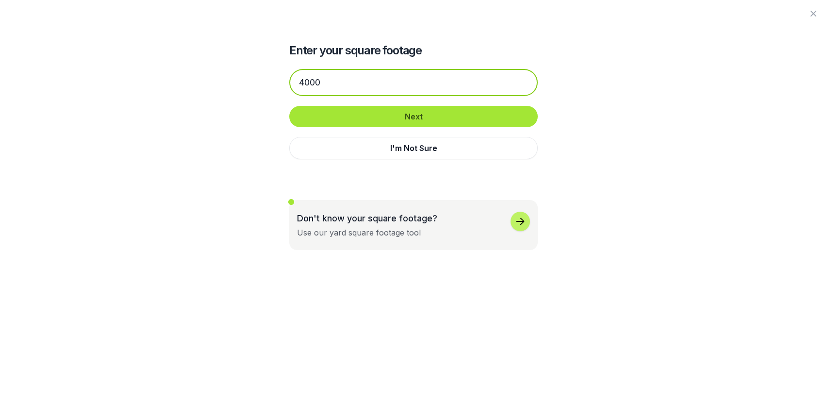 This screenshot has width=827, height=420. What do you see at coordinates (413, 148) in the screenshot?
I see `button: I'm Not Sure` at bounding box center [413, 148].